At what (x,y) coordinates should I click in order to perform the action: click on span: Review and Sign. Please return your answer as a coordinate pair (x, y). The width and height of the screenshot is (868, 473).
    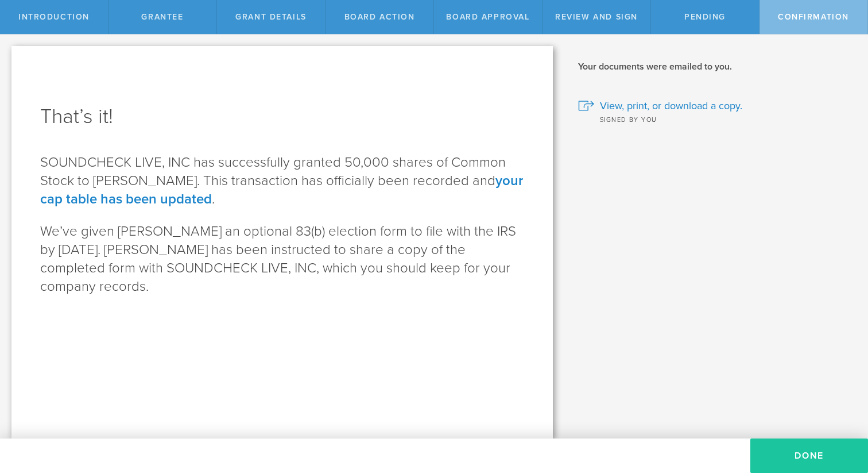
    Looking at the image, I should click on (597, 17).